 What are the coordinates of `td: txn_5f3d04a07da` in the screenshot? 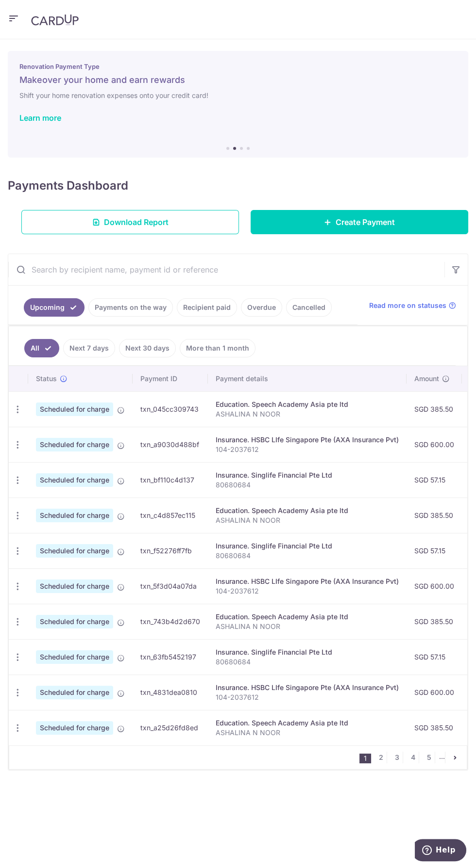 It's located at (170, 586).